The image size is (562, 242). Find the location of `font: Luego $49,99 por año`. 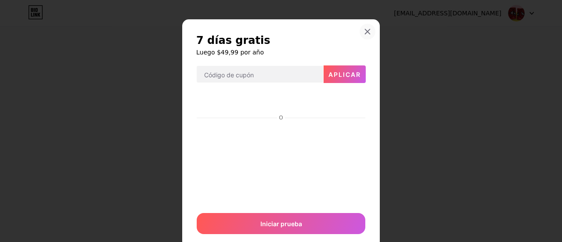

font: Luego $49,99 por año is located at coordinates (230, 52).